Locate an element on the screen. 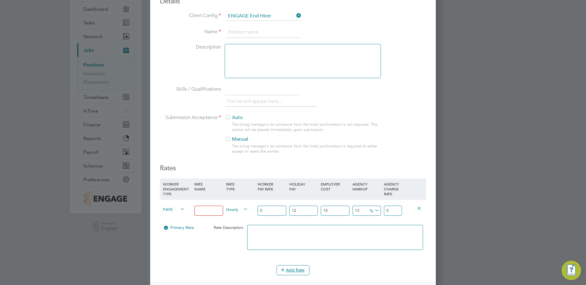 The image size is (586, 285). div: RATE TYPE is located at coordinates (240, 187).